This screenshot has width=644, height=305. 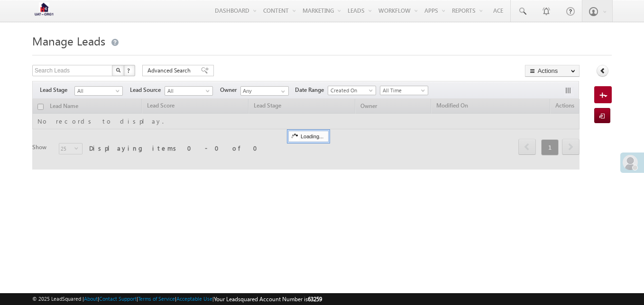 I want to click on a: Show All Items, so click(x=282, y=91).